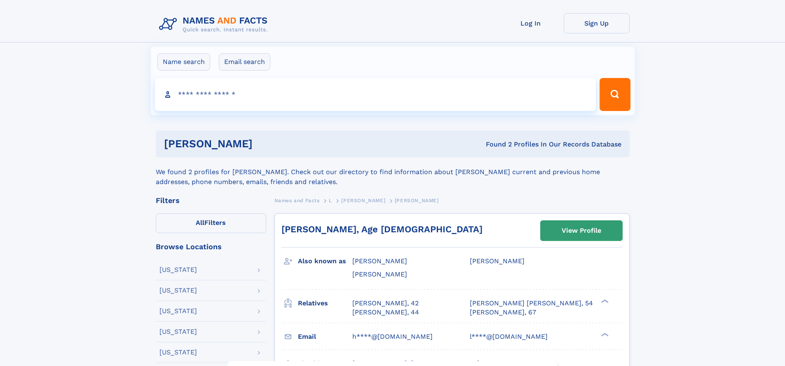  Describe the element at coordinates (375, 94) in the screenshot. I see `input: search input` at that location.